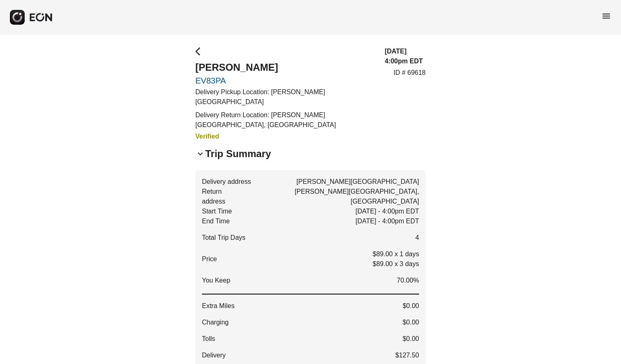  Describe the element at coordinates (200, 51) in the screenshot. I see `span: arrow_back_ios` at that location.